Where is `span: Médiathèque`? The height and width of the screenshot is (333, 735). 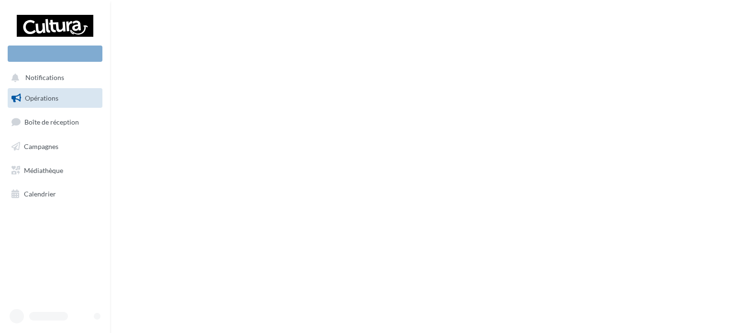
span: Médiathèque is located at coordinates (44, 169).